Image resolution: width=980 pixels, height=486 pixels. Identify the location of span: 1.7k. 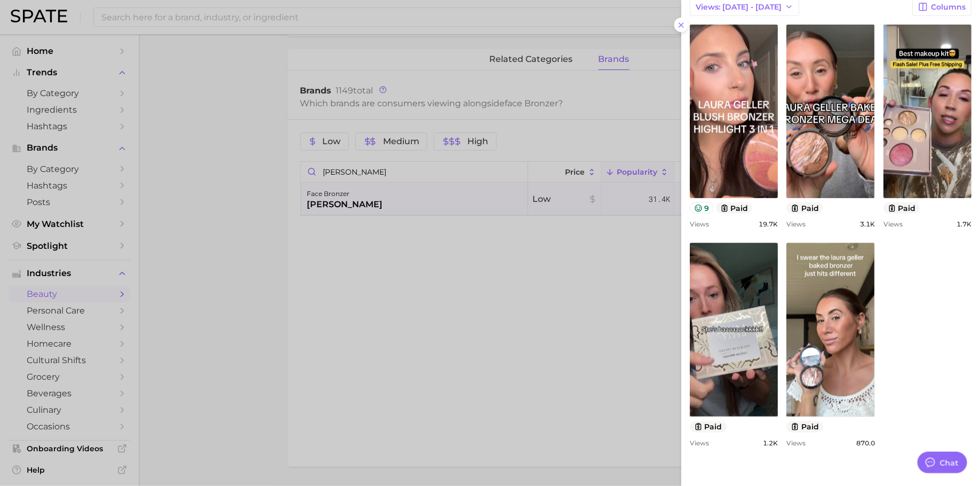
(964, 224).